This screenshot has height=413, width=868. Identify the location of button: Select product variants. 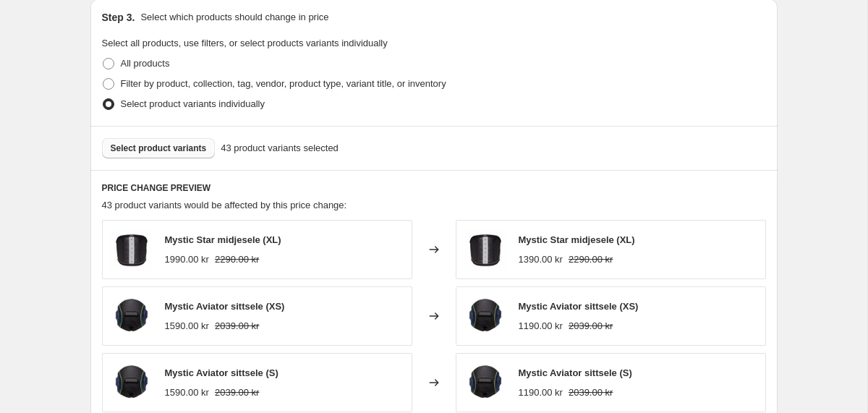
(158, 148).